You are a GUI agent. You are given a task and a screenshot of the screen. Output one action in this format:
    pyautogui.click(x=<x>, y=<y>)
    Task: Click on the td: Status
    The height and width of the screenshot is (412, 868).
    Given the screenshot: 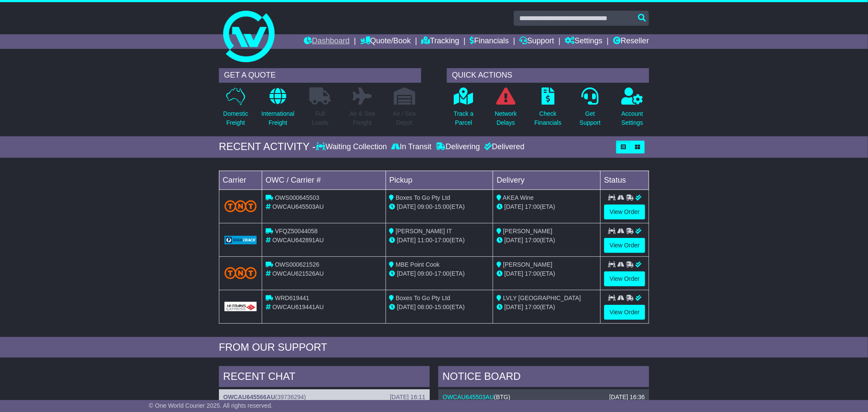 What is the action you would take?
    pyautogui.click(x=625, y=180)
    